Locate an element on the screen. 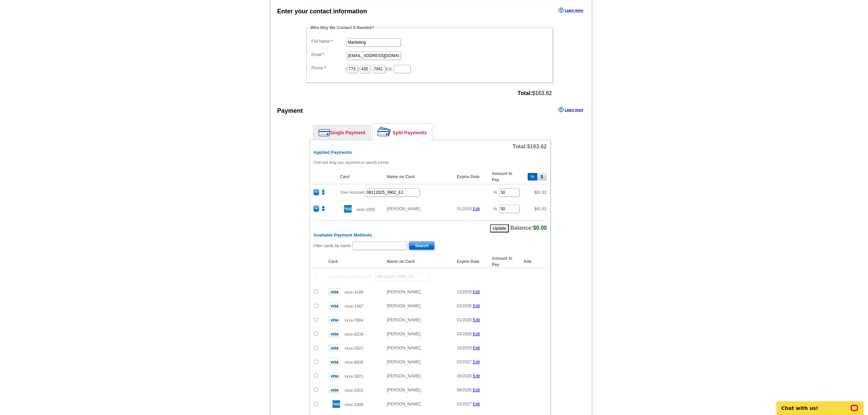 The width and height of the screenshot is (868, 415). span: Search is located at coordinates (421, 246).